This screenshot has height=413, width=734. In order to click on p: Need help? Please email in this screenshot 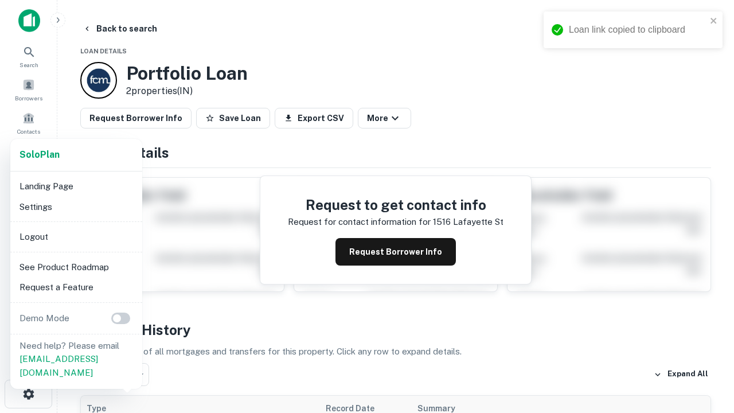, I will do `click(76, 359)`.